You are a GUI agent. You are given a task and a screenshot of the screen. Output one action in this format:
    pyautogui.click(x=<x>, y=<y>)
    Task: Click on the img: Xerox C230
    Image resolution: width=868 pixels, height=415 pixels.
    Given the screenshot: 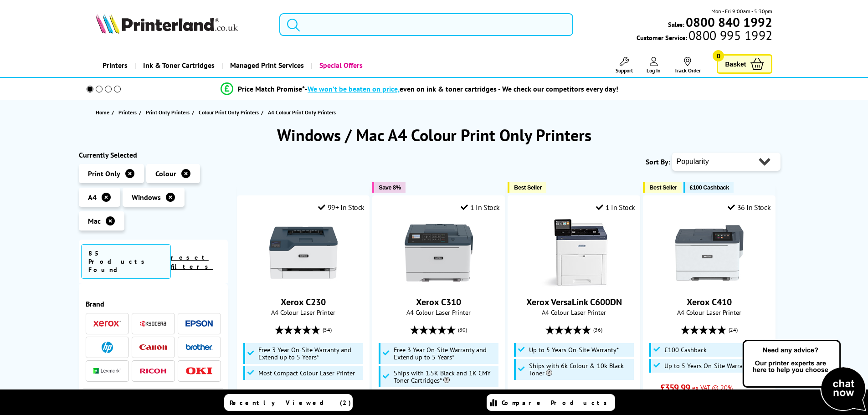 What is the action you would take?
    pyautogui.click(x=303, y=253)
    